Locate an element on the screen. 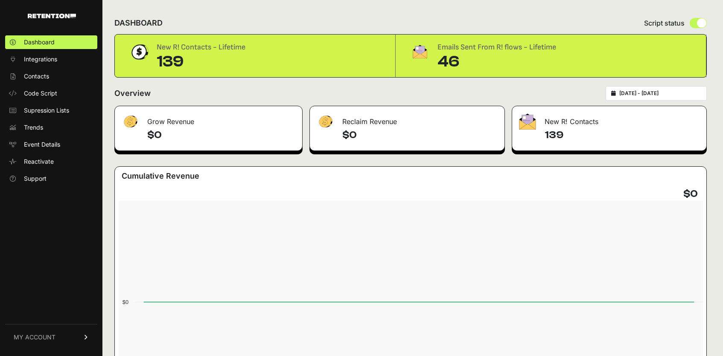  div: New R! Contacts is located at coordinates (609, 119).